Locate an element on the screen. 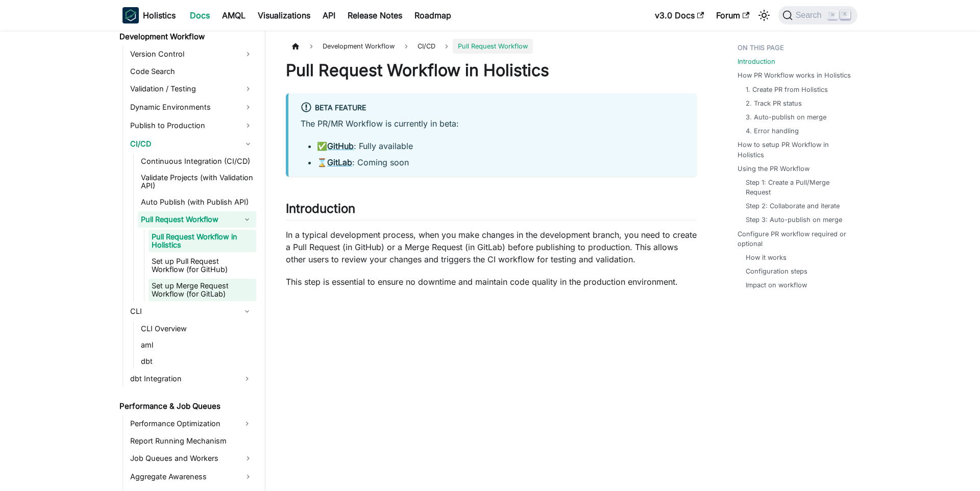 The height and width of the screenshot is (491, 980). a: Performance Optimization is located at coordinates (182, 424).